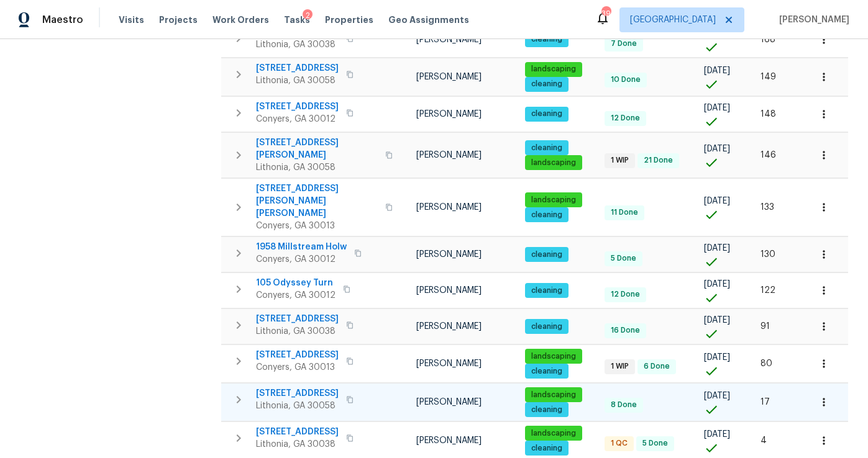 Image resolution: width=868 pixels, height=458 pixels. I want to click on div: 2, so click(308, 16).